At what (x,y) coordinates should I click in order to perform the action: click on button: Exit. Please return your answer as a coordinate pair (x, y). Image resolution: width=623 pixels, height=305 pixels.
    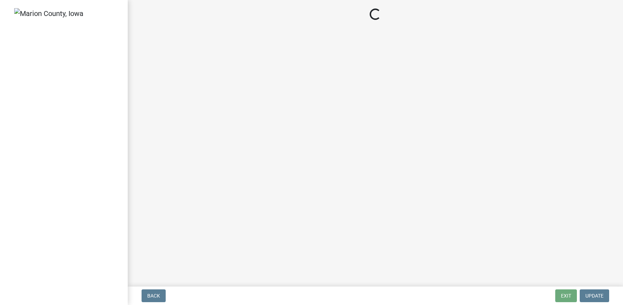
    Looking at the image, I should click on (566, 296).